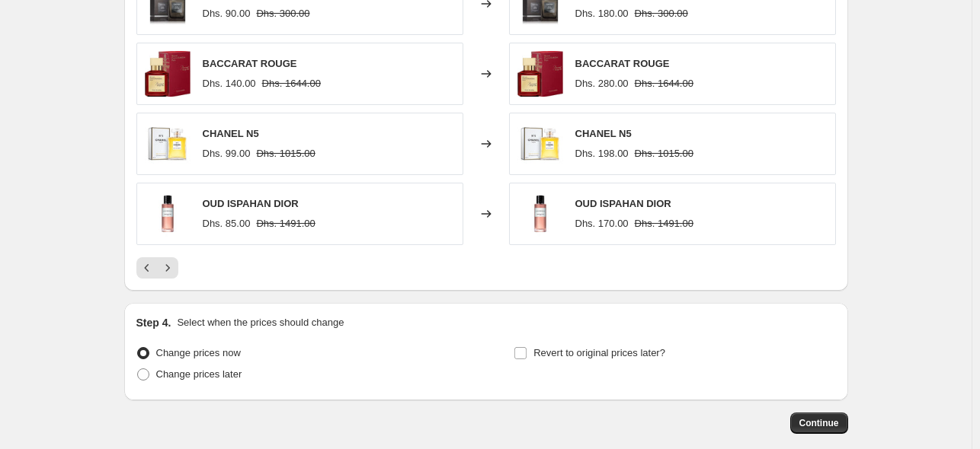  Describe the element at coordinates (226, 14) in the screenshot. I see `div: Dhs. 90.00` at that location.